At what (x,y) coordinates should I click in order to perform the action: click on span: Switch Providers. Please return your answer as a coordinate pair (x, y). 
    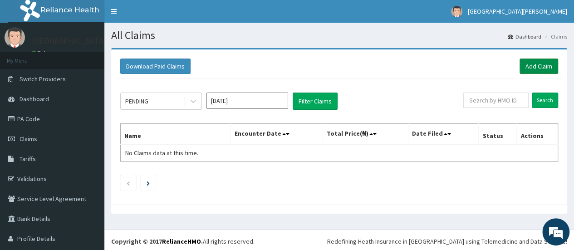
    Looking at the image, I should click on (43, 79).